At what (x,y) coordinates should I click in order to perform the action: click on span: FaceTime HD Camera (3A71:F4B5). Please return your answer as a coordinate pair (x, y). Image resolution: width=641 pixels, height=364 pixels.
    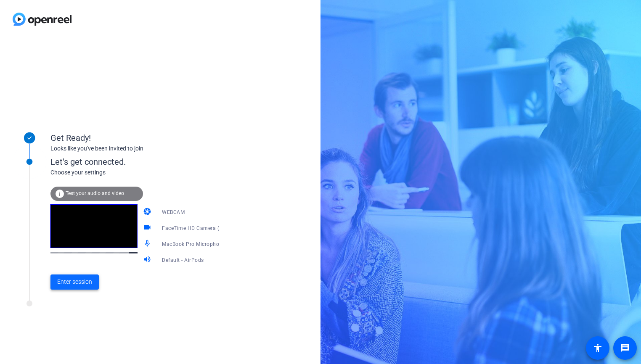
    Looking at the image, I should click on (205, 228).